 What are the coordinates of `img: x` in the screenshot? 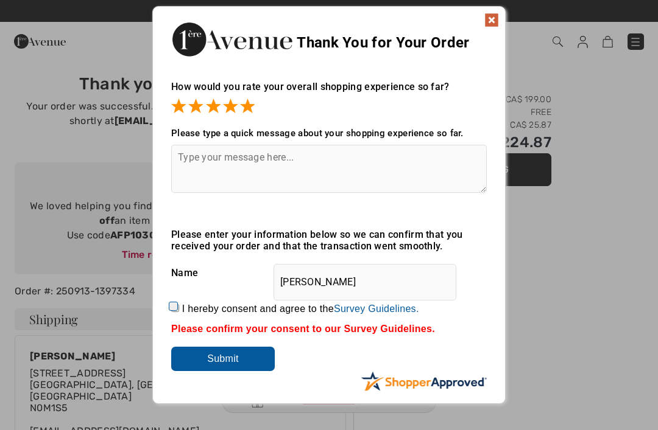 It's located at (491, 20).